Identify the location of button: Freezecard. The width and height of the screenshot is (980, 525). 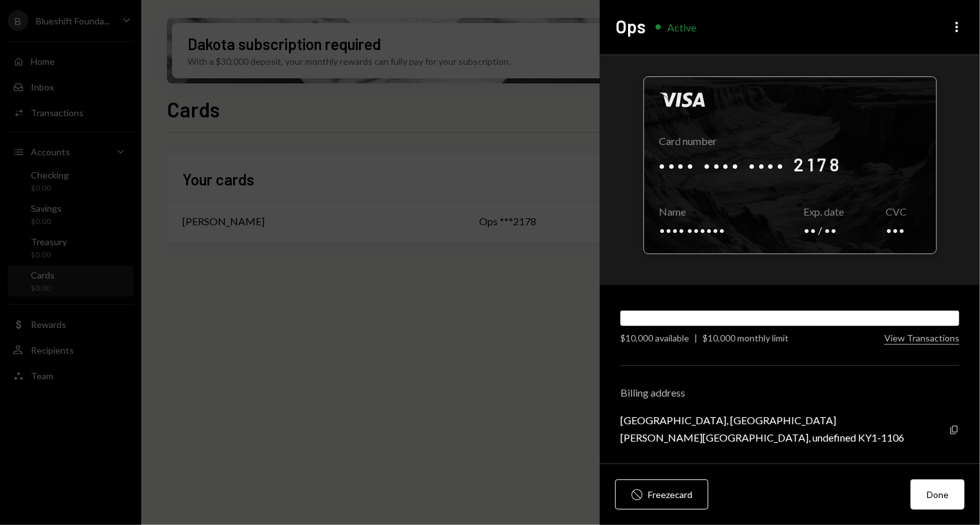
(661, 494).